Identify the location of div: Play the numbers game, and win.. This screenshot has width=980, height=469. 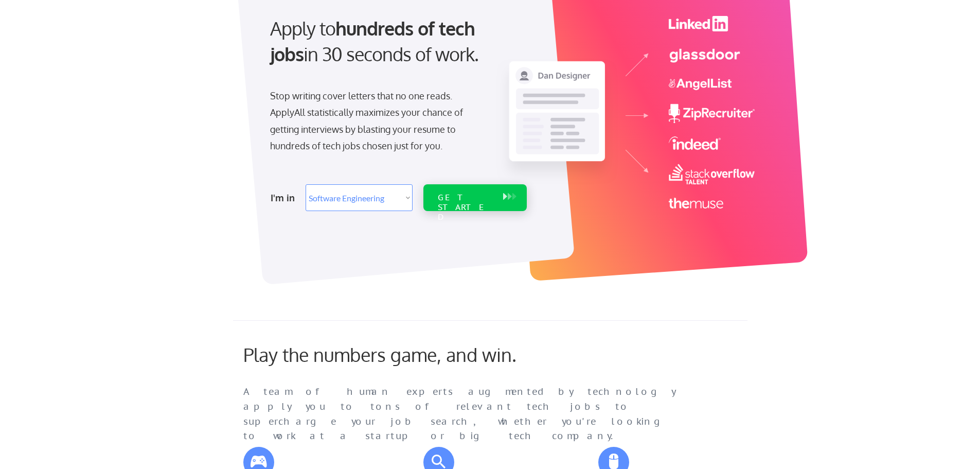
(403, 354).